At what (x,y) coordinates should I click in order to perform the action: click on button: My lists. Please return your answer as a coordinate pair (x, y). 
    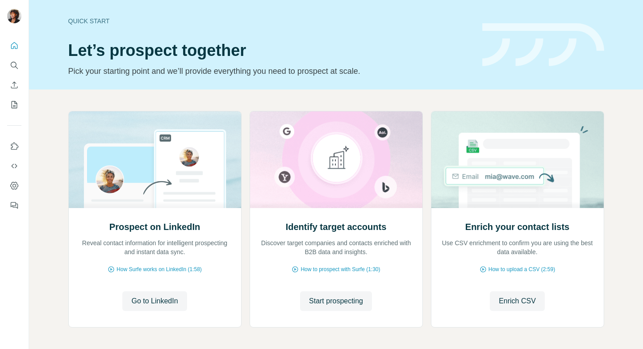
    Looking at the image, I should click on (14, 105).